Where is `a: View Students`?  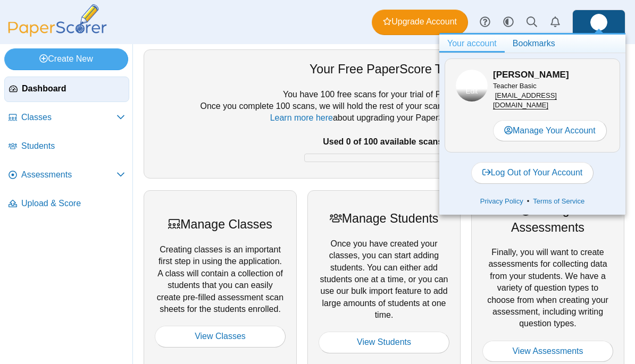 a: View Students is located at coordinates (384, 343).